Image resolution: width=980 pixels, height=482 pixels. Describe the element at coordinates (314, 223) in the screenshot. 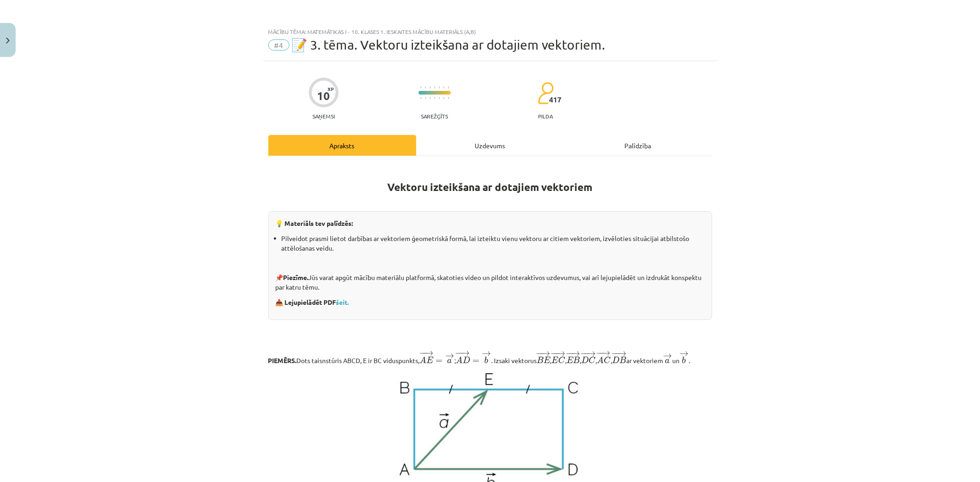

I see `strong: 💡 Materiāls tev palīdzēs:` at that location.